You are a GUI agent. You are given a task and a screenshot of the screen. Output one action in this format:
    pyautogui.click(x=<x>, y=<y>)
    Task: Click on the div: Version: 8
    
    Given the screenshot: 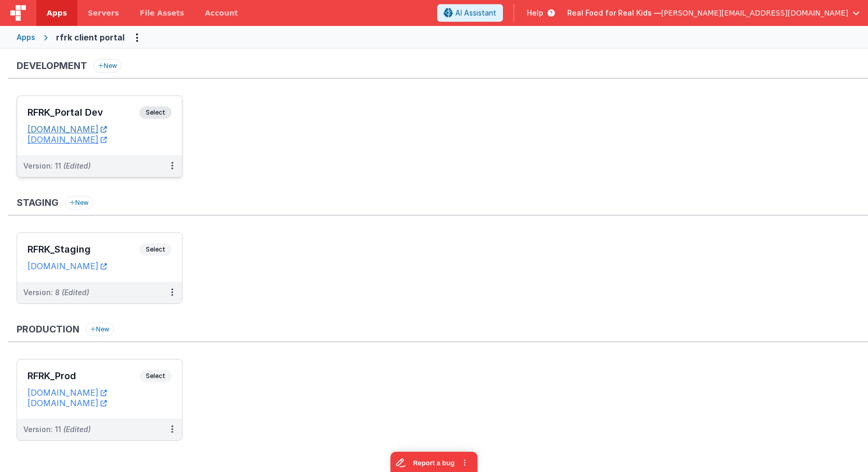 What is the action you would take?
    pyautogui.click(x=56, y=292)
    